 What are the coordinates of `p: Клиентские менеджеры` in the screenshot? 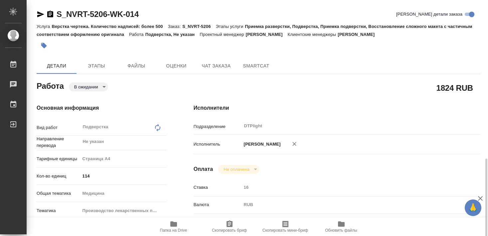 It's located at (313, 34).